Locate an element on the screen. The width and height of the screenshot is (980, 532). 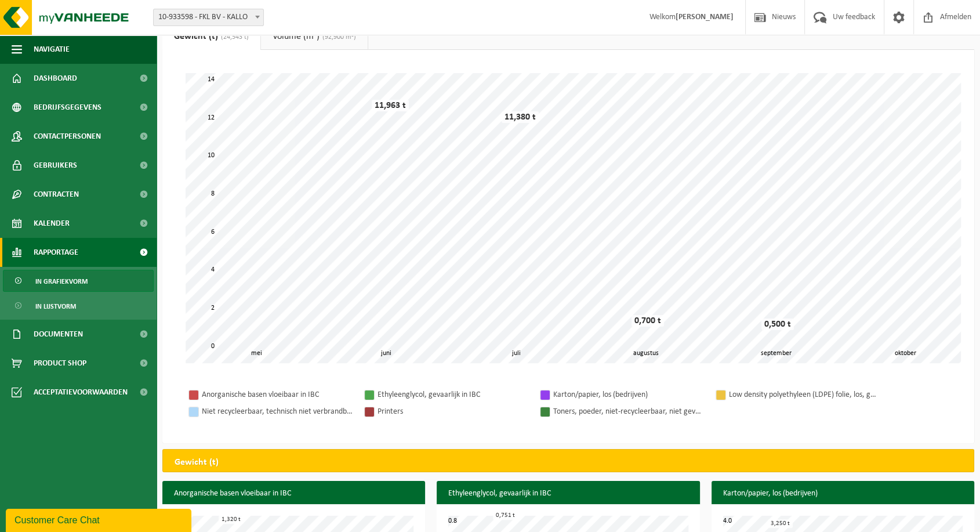
span: Gebruikers is located at coordinates (55, 165).